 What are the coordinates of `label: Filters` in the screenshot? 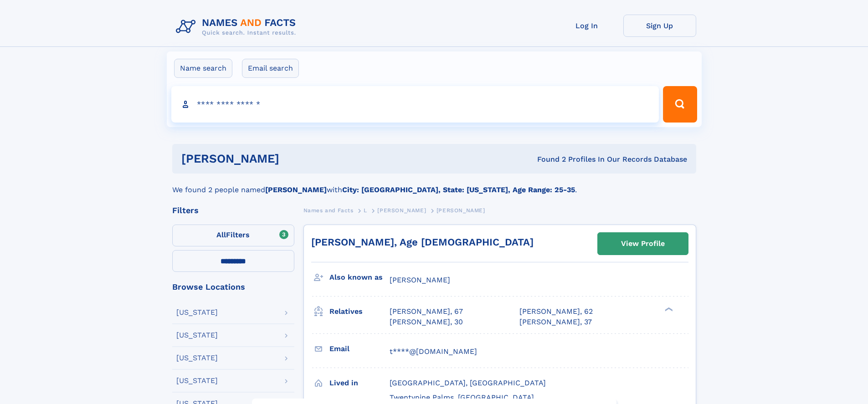 It's located at (233, 236).